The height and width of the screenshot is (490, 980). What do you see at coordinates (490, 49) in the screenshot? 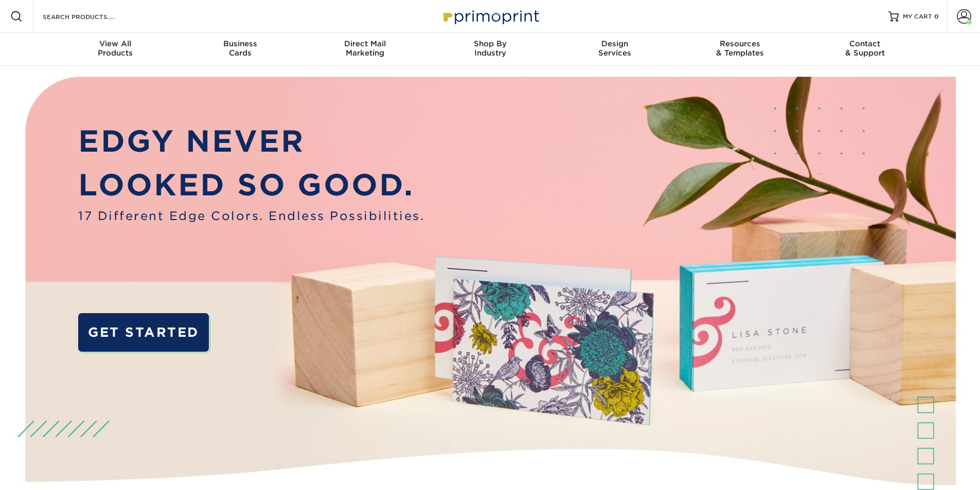
I see `a: Shop ByIndustry` at bounding box center [490, 49].